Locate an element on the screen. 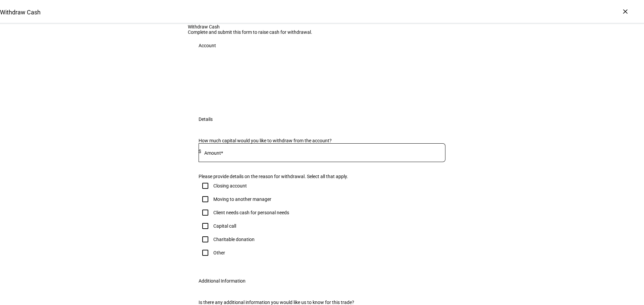  div: Charitable donation is located at coordinates (234, 240).